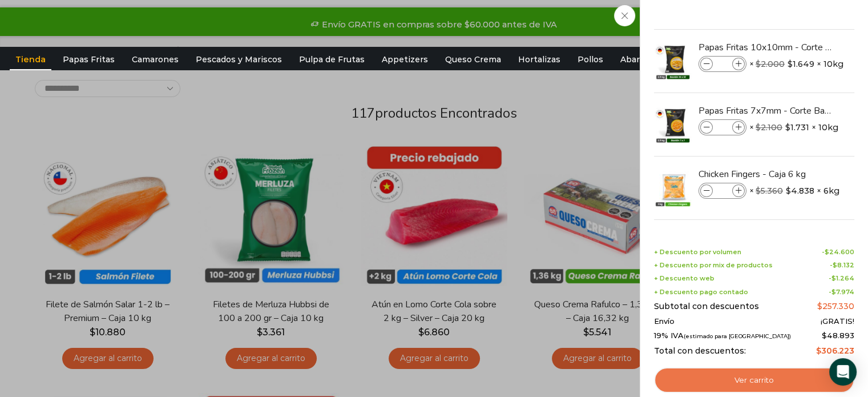 Image resolution: width=868 pixels, height=397 pixels. Describe the element at coordinates (769, 64) in the screenshot. I see `bdi: 2.000` at that location.